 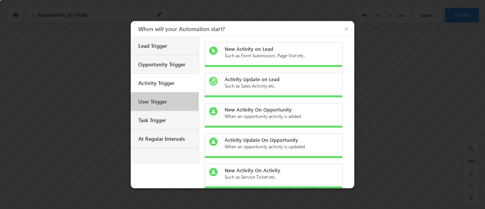 I want to click on div: New Activity On Activity, so click(x=278, y=170).